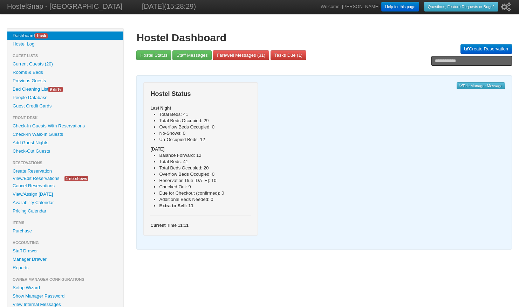  Describe the element at coordinates (205, 193) in the screenshot. I see `li: Due for Checkout (confirmed): 0` at that location.